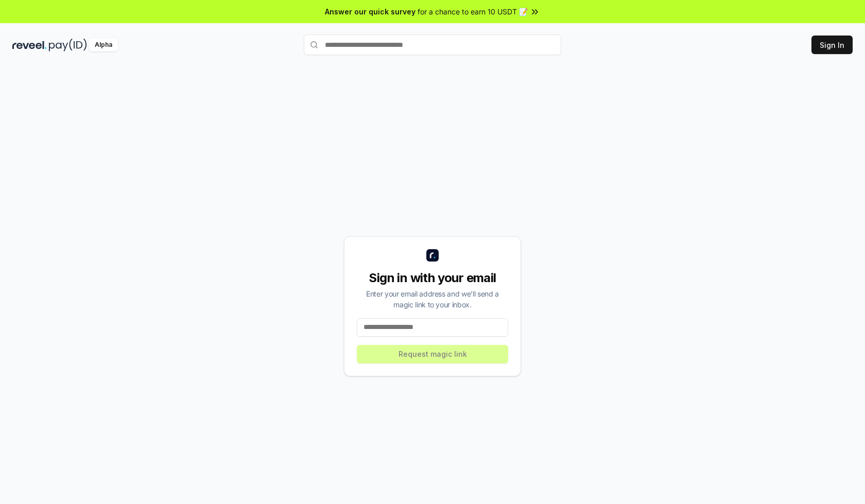 The image size is (865, 504). I want to click on div: Alpha, so click(103, 45).